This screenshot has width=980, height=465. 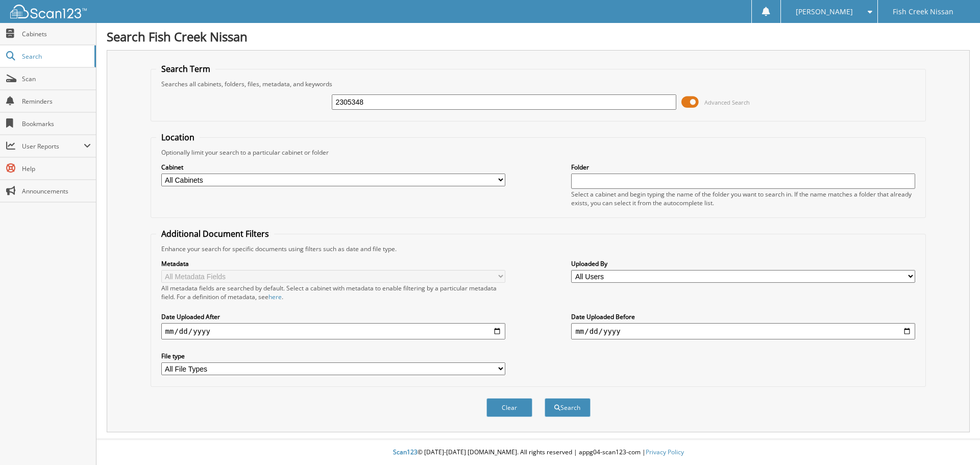 What do you see at coordinates (333, 263) in the screenshot?
I see `label: Metadata` at bounding box center [333, 263].